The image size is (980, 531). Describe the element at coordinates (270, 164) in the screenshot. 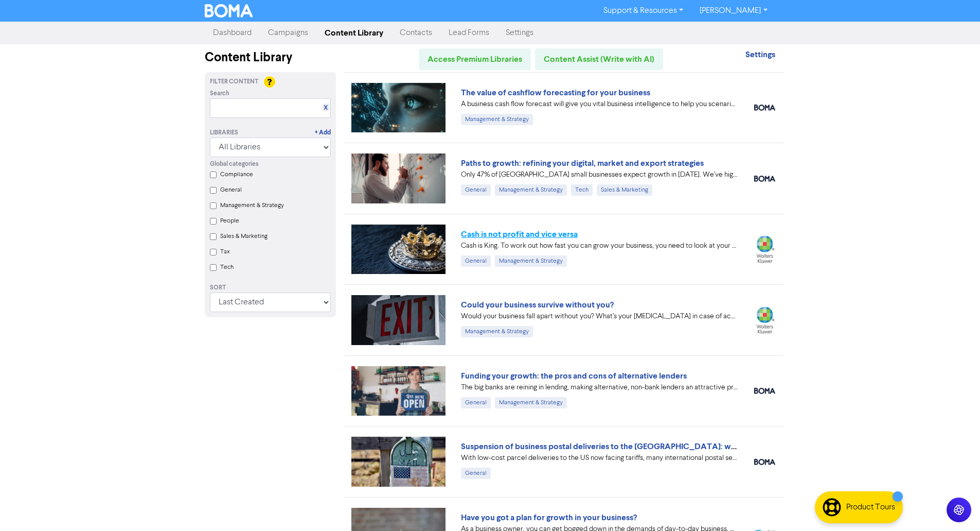

I see `div: Global categories` at that location.